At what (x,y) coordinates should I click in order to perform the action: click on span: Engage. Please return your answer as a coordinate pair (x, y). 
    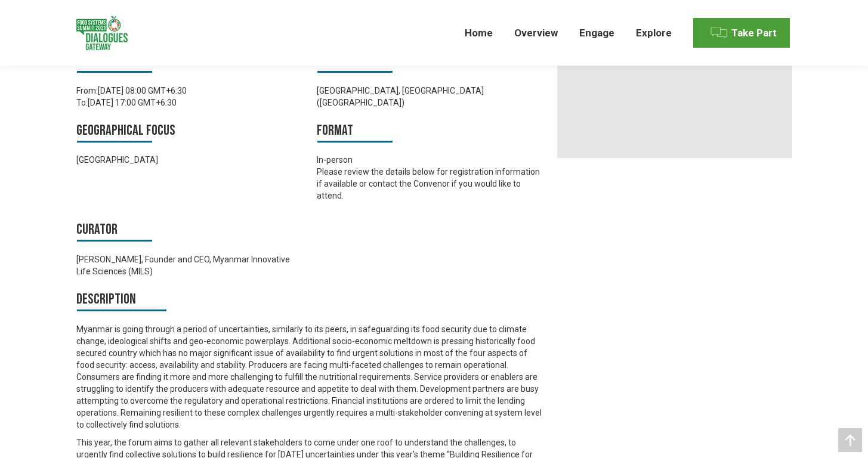
    Looking at the image, I should click on (596, 33).